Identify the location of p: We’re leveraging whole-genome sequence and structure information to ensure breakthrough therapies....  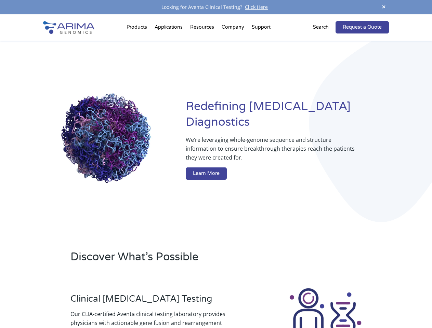
(273, 151).